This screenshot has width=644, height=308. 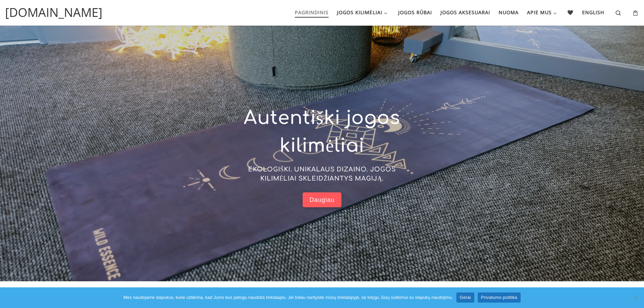 I want to click on span: Daugiau, so click(x=322, y=200).